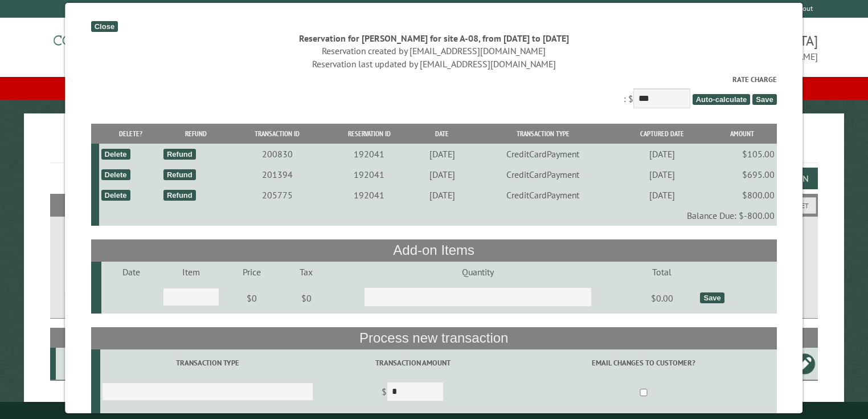  I want to click on h2: Filters, so click(434, 204).